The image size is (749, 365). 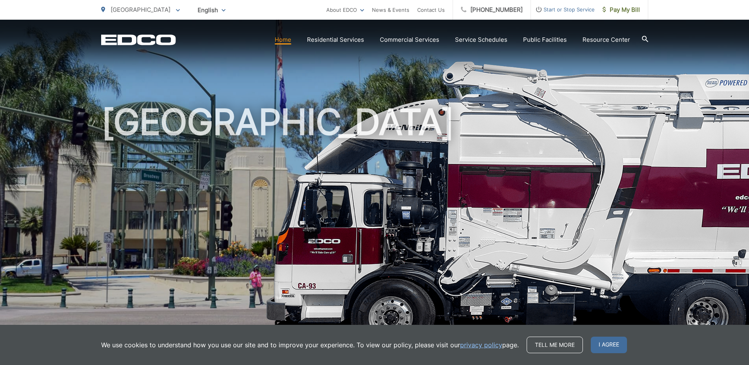 I want to click on a: privacy policy, so click(x=481, y=345).